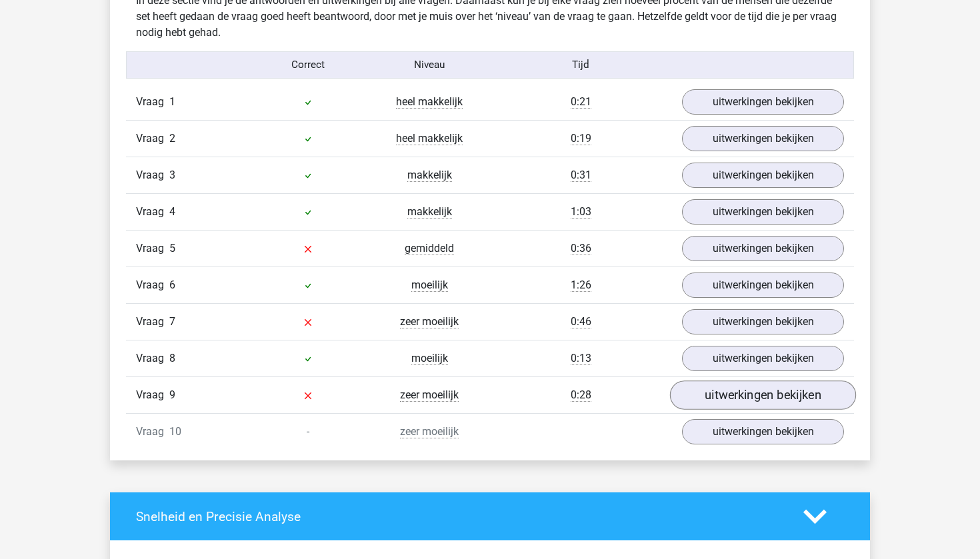 This screenshot has height=559, width=980. Describe the element at coordinates (581, 322) in the screenshot. I see `span: 0:46` at that location.